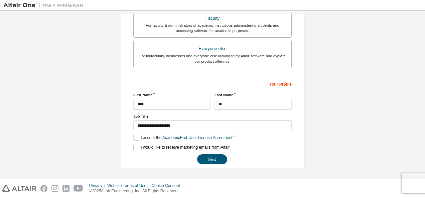 This screenshot has width=425, height=198. I want to click on div: Everyone else, so click(212, 49).